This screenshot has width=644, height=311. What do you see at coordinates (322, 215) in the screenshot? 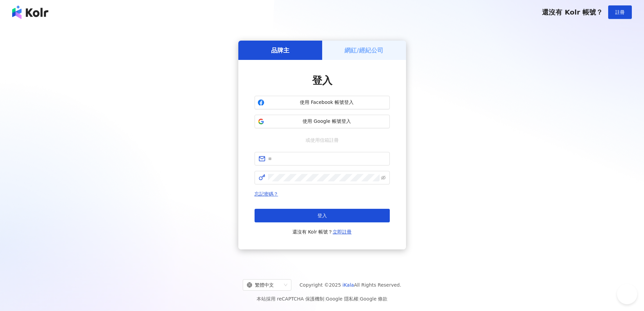
I see `button: 登入` at bounding box center [322, 215].